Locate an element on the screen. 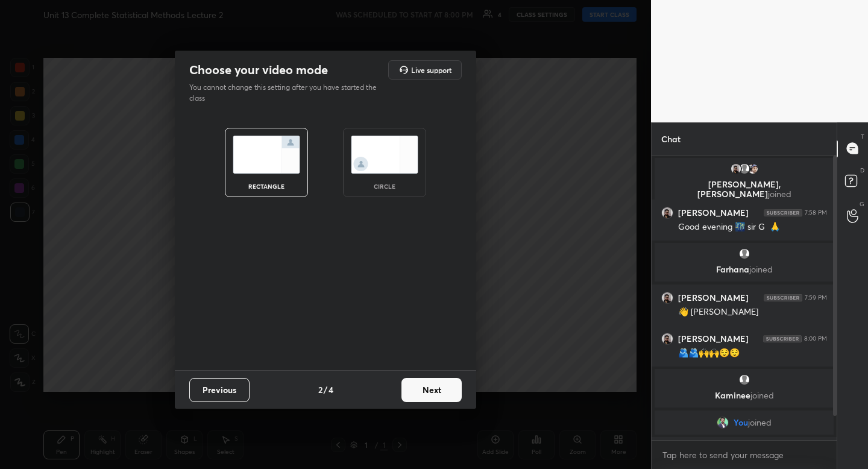  img: d08d8ff8258545f9822ac8fffd9437ff.jpg is located at coordinates (723, 422).